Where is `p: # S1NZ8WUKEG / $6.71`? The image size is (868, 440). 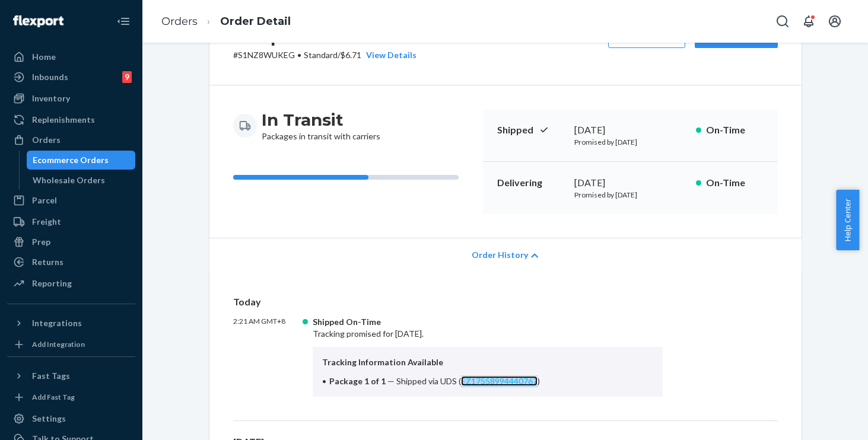
p: # S1NZ8WUKEG / $6.71 is located at coordinates (324, 55).